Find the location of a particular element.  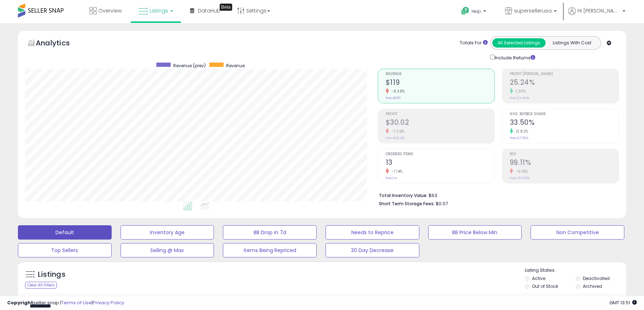

a: Terms of Use is located at coordinates (76, 303).